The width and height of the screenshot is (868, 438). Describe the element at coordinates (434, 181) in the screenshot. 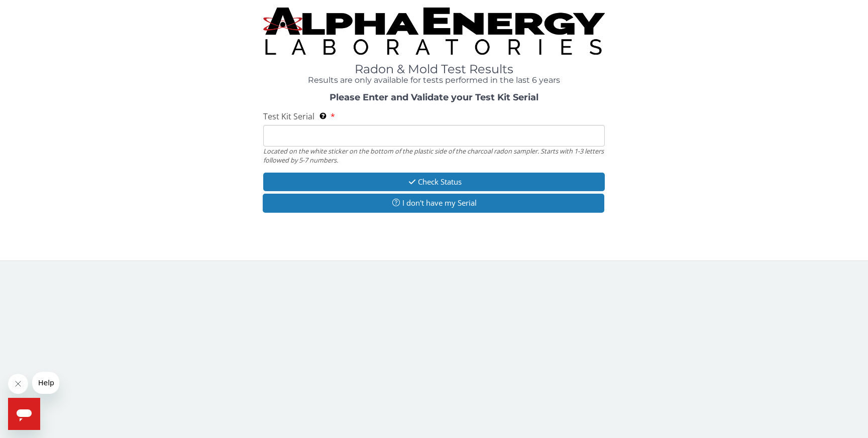

I see `button: Check Status` at that location.